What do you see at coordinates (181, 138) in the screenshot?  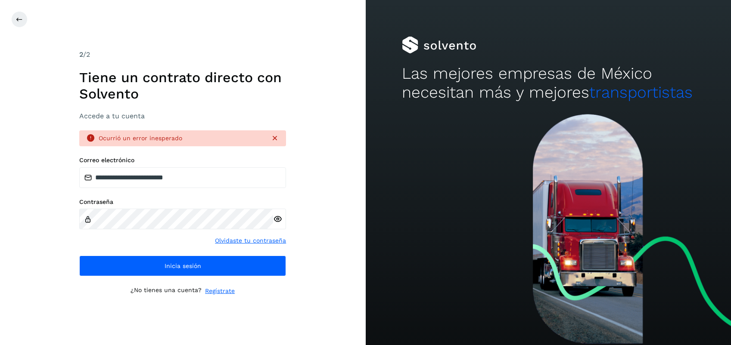 I see `div: Ocurrió un error inesperado` at bounding box center [181, 138].